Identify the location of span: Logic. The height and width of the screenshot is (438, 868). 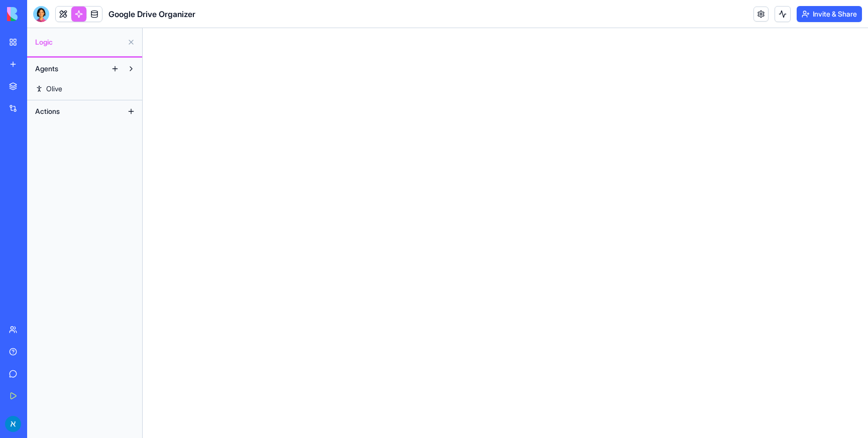
(79, 42).